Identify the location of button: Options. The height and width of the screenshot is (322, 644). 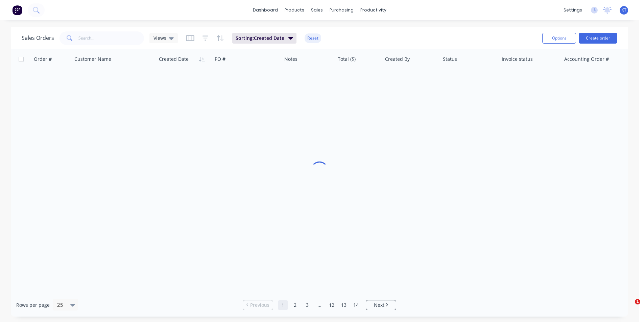
(559, 38).